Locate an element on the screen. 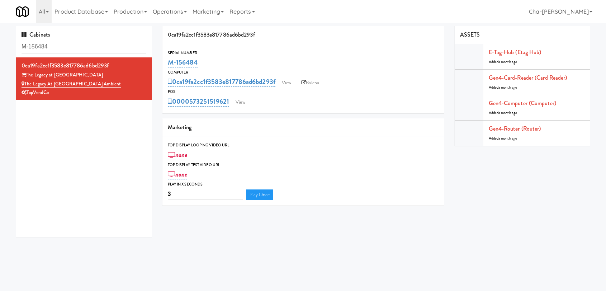 The image size is (606, 291). span: Marketing is located at coordinates (180, 127).